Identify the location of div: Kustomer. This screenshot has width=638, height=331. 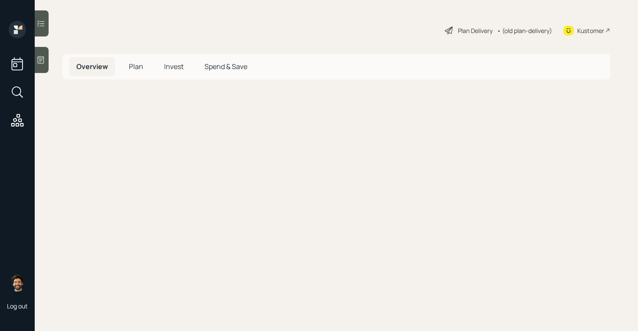
(591, 30).